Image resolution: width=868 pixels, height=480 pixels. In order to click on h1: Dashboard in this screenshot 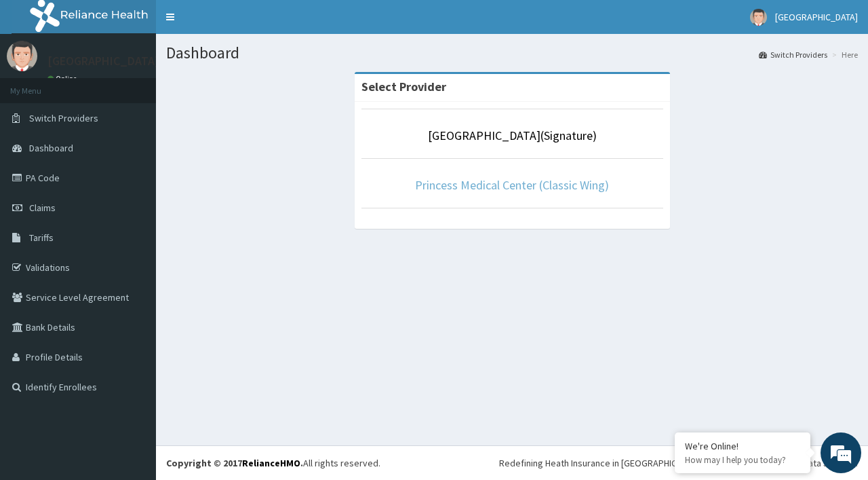, I will do `click(512, 53)`.